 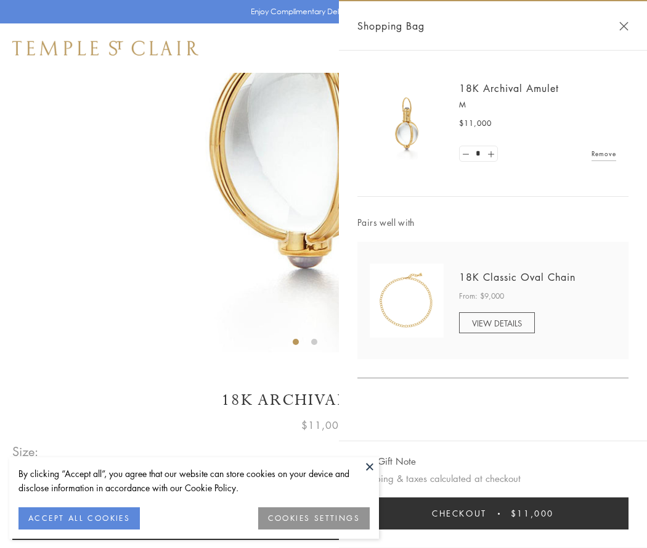 What do you see at coordinates (321, 12) in the screenshot?
I see `p: Enjoy Complimentary Delivery & Returns` at bounding box center [321, 12].